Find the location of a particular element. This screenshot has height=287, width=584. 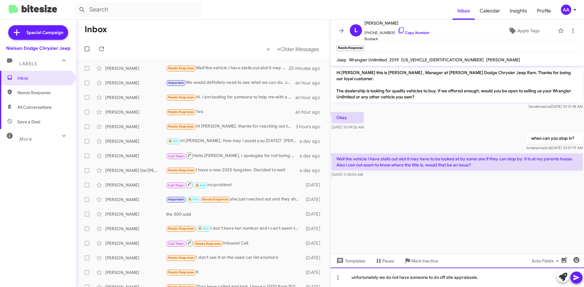

div: Inbound Call is located at coordinates (234, 243).